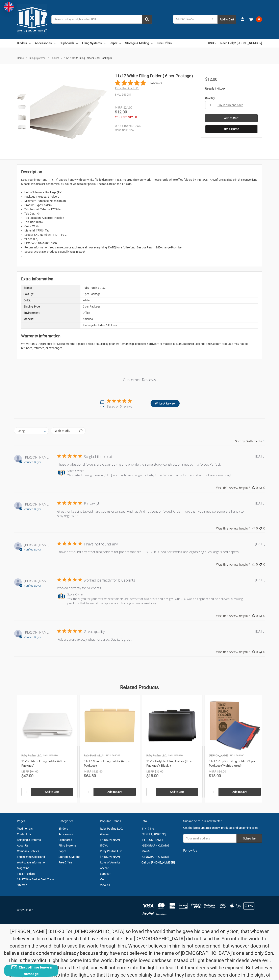 The height and width of the screenshot is (980, 279). What do you see at coordinates (55, 58) in the screenshot?
I see `span: Folders` at bounding box center [55, 58].